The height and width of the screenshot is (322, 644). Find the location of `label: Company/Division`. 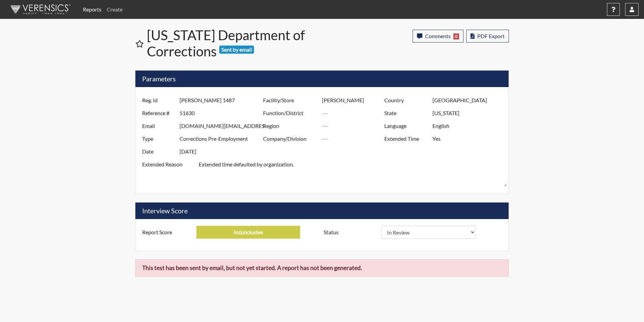

label: Company/Division is located at coordinates (290, 139).